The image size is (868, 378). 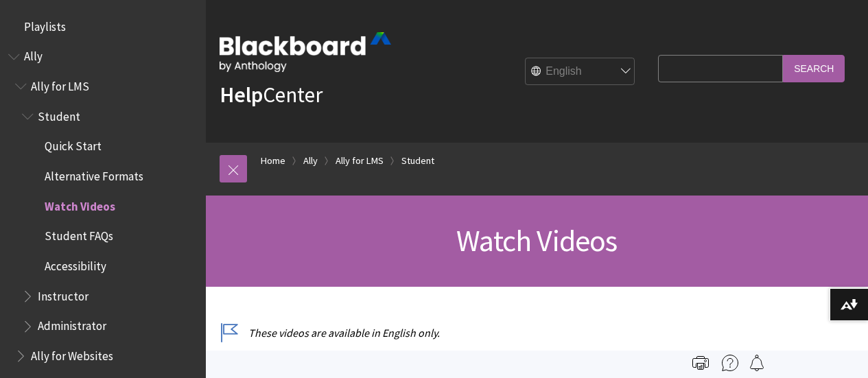 What do you see at coordinates (76, 263) in the screenshot?
I see `span: Accessibility` at bounding box center [76, 263].